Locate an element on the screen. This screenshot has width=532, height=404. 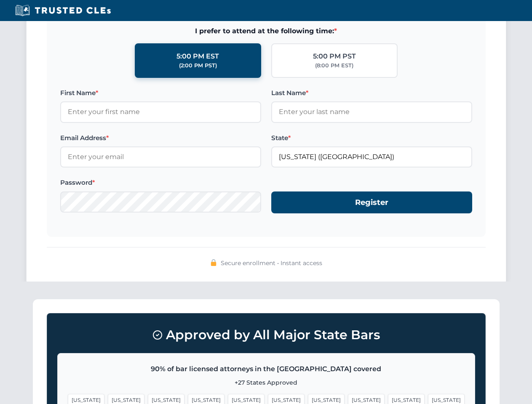
div: (8:00 PM EST) is located at coordinates (334, 66).